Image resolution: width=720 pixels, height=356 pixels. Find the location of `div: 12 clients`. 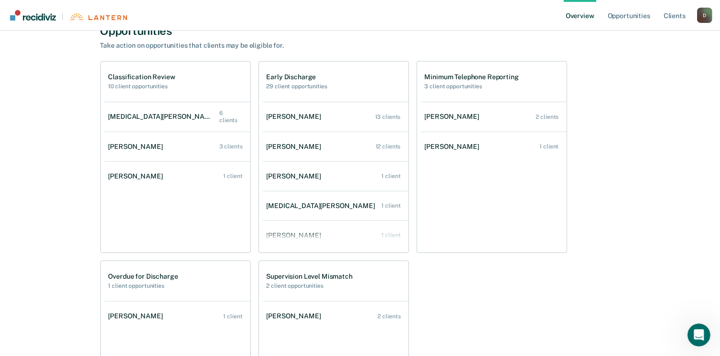

div: 12 clients is located at coordinates (388, 147).